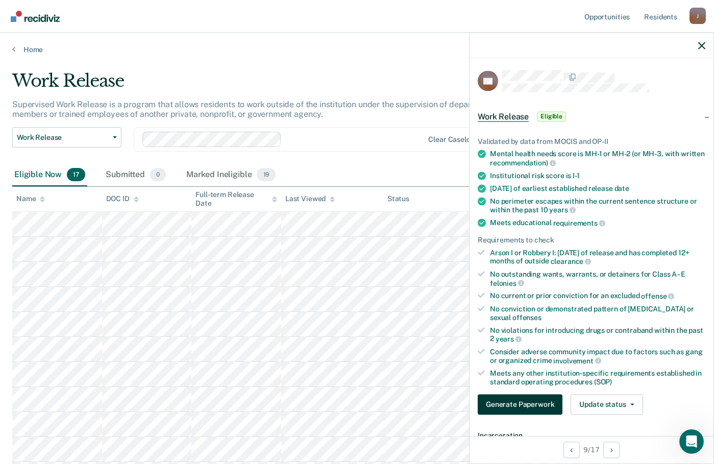 The image size is (714, 464). What do you see at coordinates (523, 162) in the screenshot?
I see `span: recommendation)` at bounding box center [523, 162].